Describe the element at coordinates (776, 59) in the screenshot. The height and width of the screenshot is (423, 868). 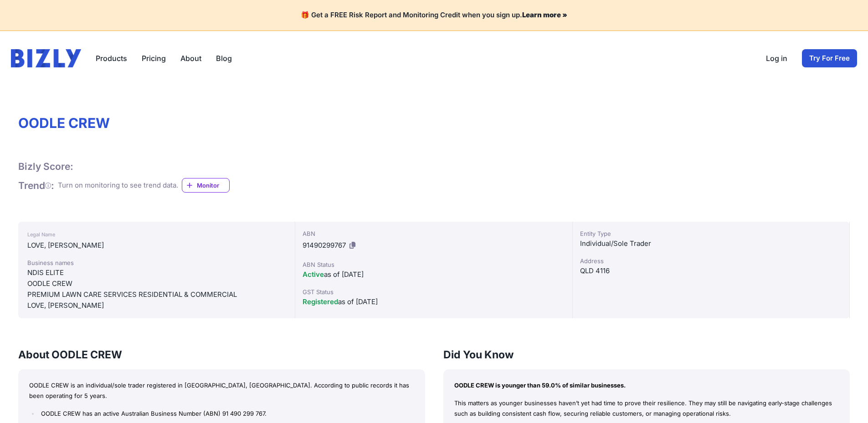
I see `a: Log in` at that location.